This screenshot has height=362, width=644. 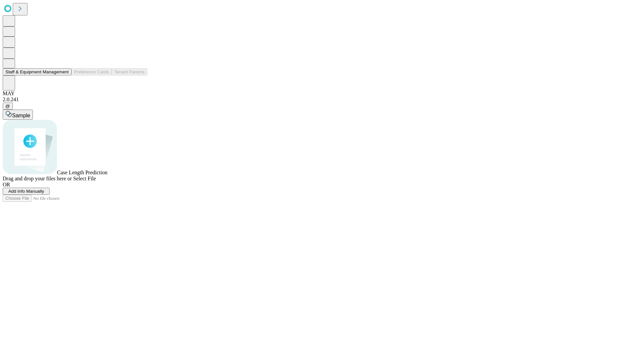 What do you see at coordinates (37, 72) in the screenshot?
I see `button: Staff & Equipment Management` at bounding box center [37, 72].